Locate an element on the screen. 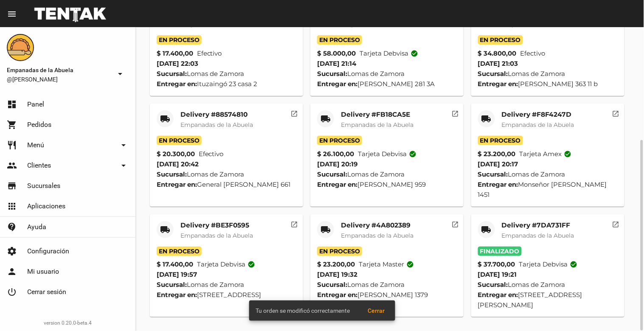 This screenshot has height=331, width=644. mat-icon: apps is located at coordinates (12, 206).